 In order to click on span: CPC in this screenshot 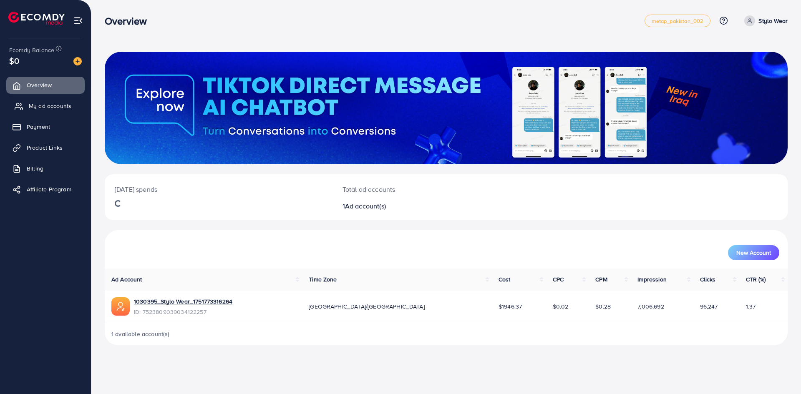, I will do `click(558, 279)`.